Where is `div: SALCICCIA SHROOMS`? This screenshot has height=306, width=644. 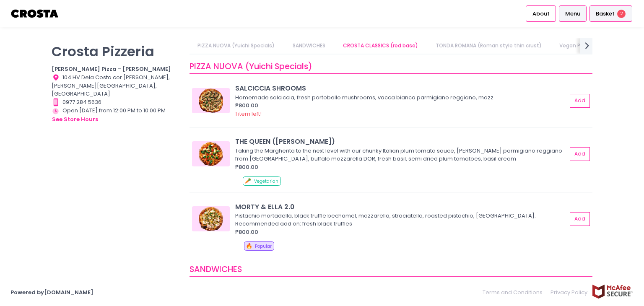
div: SALCICCIA SHROOMS is located at coordinates (401, 88).